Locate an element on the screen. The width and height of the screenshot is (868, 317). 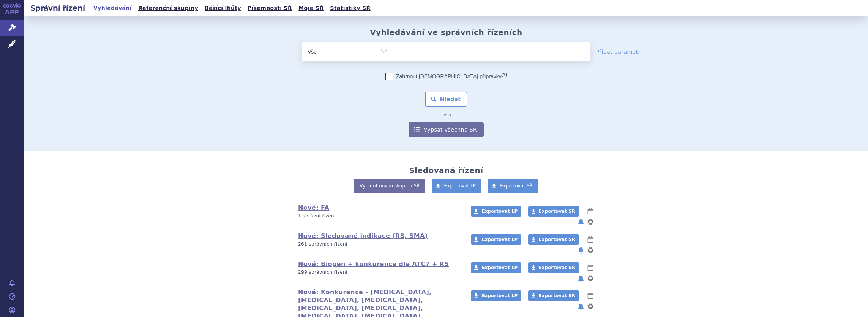
a: Vyhledávání is located at coordinates (113, 8).